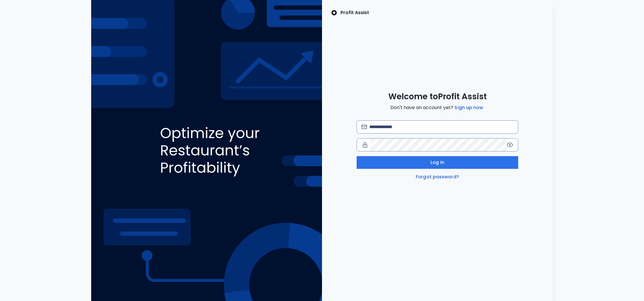  What do you see at coordinates (364, 126) in the screenshot?
I see `img: email` at bounding box center [364, 126].